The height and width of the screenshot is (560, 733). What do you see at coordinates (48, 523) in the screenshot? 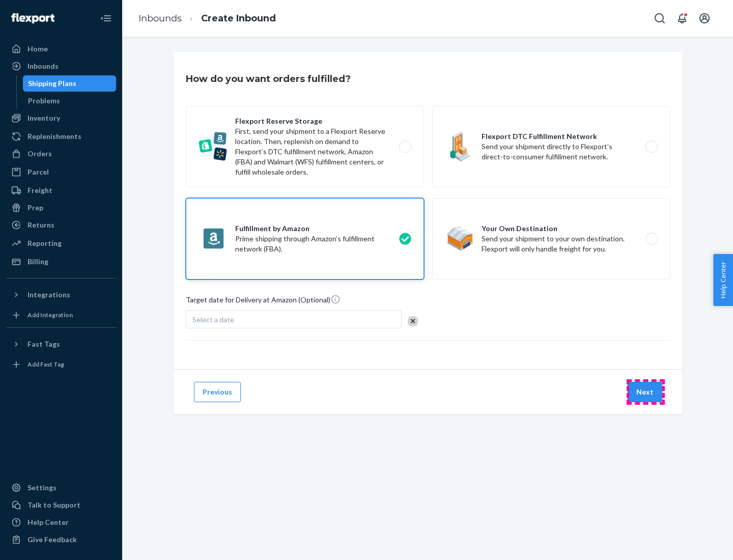
I see `div: Help Center` at bounding box center [48, 523].